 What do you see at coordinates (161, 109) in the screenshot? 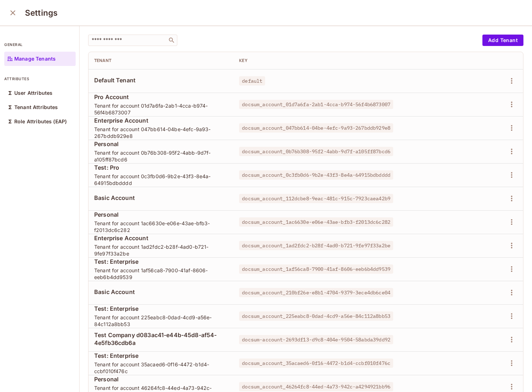
I see `span: Tenant for account 01d7a6fa-2ab1-4cca-b974-56f4b6873007` at bounding box center [161, 109].